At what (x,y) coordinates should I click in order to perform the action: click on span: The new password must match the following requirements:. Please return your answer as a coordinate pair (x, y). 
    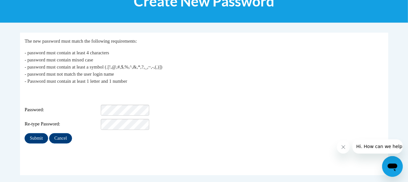
    Looking at the image, I should click on (81, 41).